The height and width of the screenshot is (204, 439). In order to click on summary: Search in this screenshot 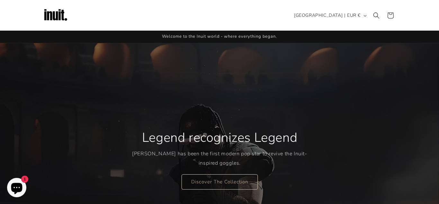, I will do `click(377, 15)`.